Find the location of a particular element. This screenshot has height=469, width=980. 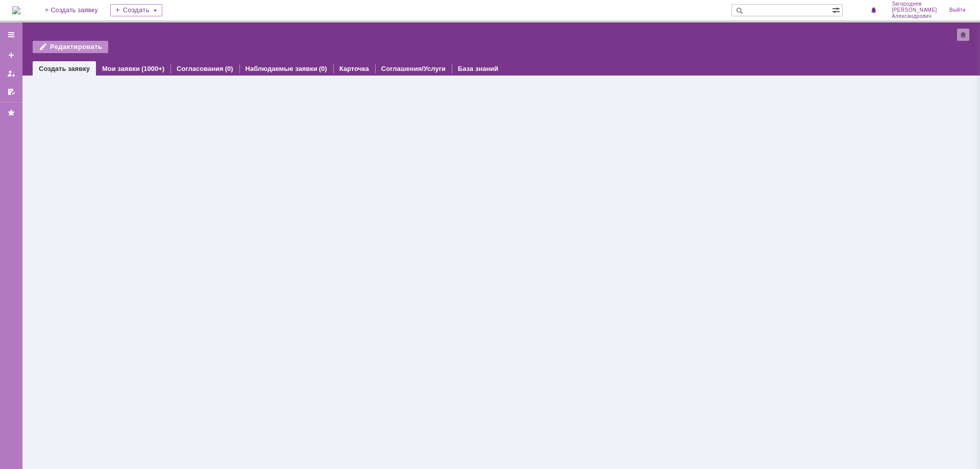

a: Наблюдаемые заявки is located at coordinates (281, 68).